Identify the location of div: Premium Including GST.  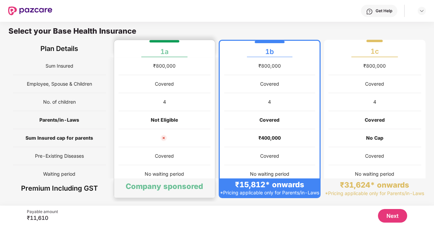
(59, 188).